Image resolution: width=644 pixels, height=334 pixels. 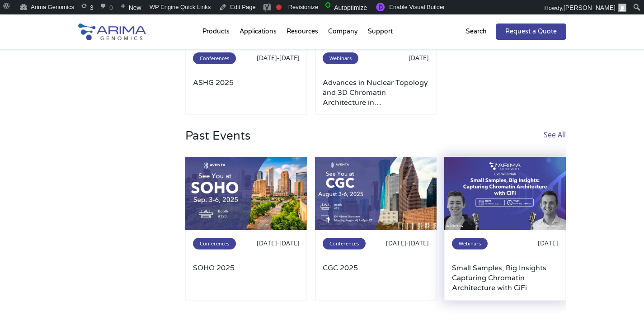 What do you see at coordinates (505, 278) in the screenshot?
I see `h3: Small Samples, Big Insights: Capturing Chromatin Architecture with CiFi` at bounding box center [505, 278].